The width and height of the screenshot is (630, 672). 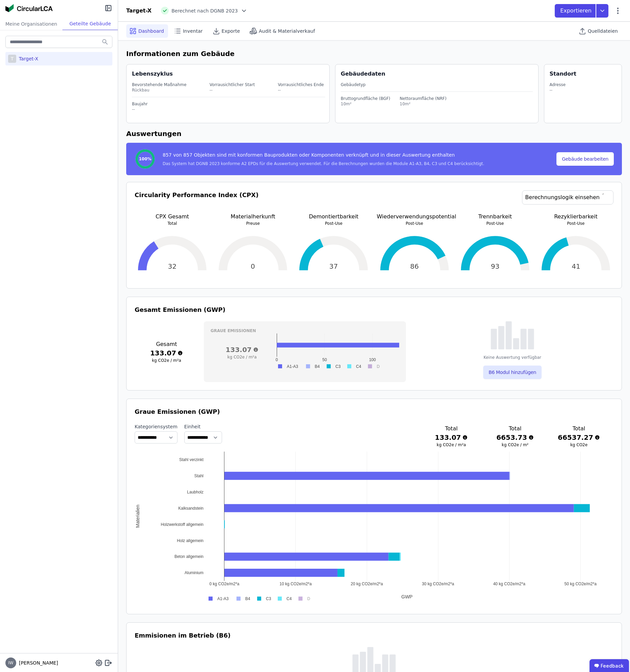 I want to click on span: Berechnet nach DGNB 2023, so click(x=204, y=11).